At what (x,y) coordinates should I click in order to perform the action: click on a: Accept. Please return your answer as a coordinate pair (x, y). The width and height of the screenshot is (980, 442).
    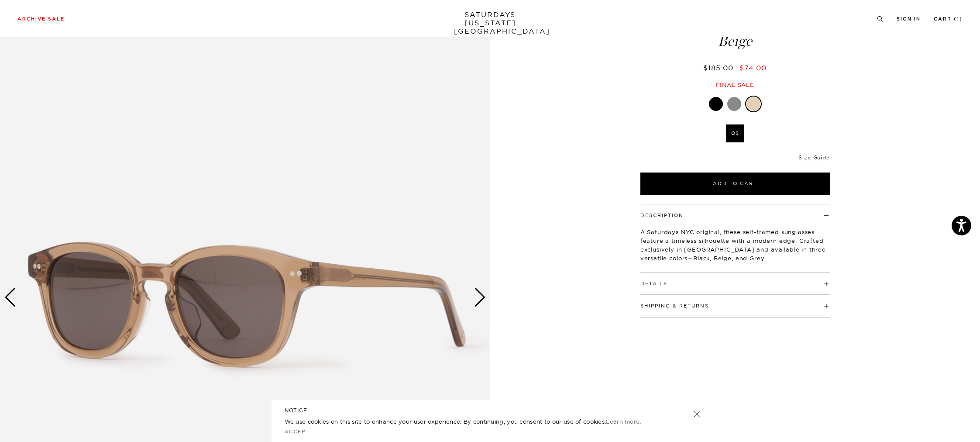
    Looking at the image, I should click on (297, 432).